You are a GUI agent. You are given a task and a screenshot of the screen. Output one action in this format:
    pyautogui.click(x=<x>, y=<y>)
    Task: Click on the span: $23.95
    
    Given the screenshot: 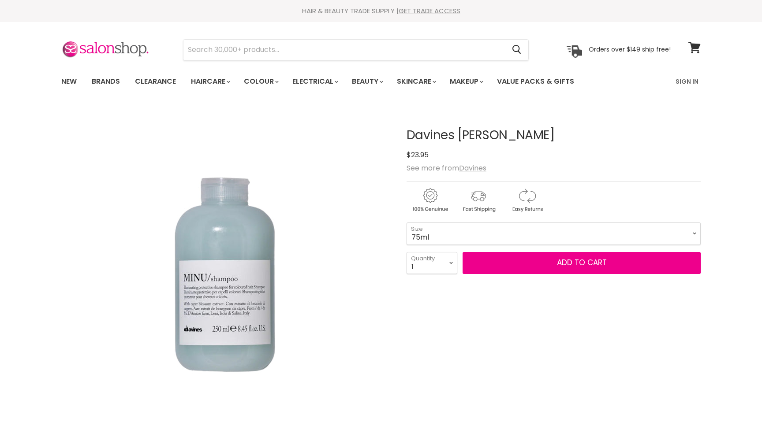 What is the action you would take?
    pyautogui.click(x=418, y=155)
    